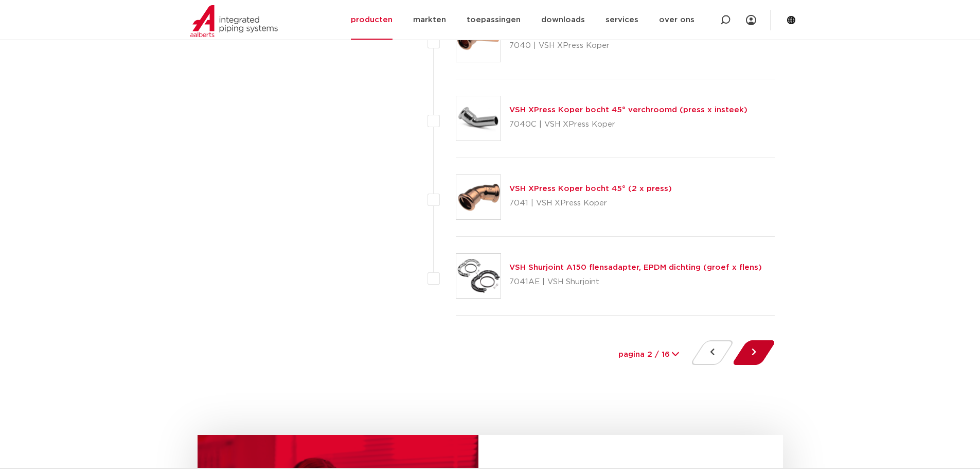 This screenshot has width=980, height=469. I want to click on p: 7041 | VSH XPress Koper, so click(590, 204).